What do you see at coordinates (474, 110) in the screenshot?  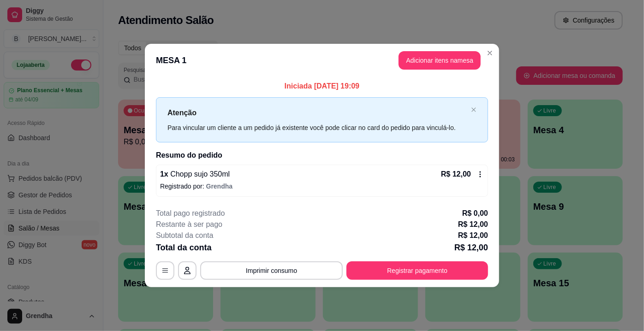 I see `span: close` at bounding box center [474, 110].